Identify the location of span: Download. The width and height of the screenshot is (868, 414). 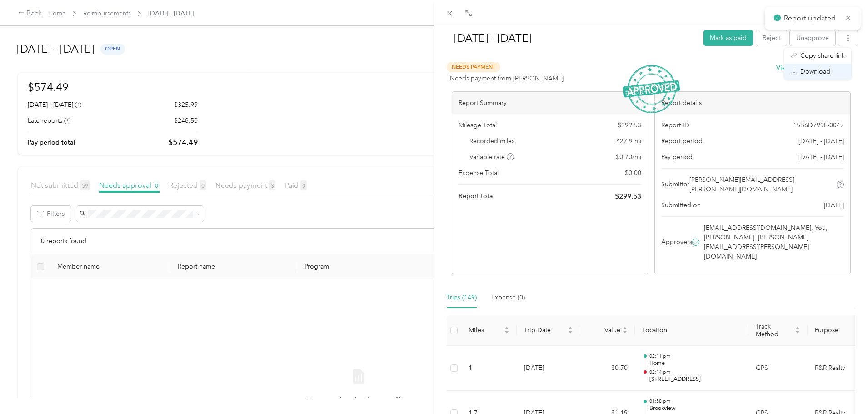
(815, 71).